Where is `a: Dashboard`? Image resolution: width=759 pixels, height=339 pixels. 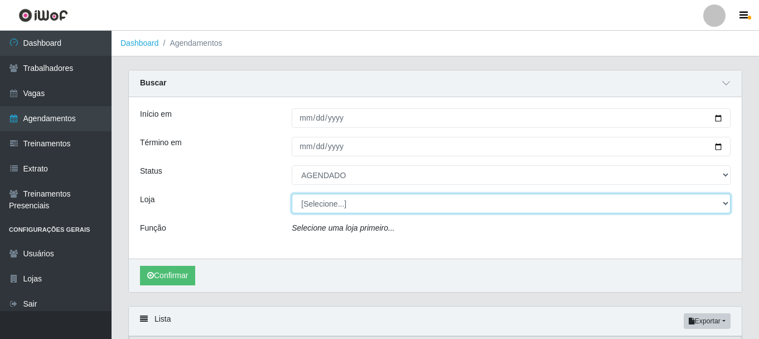 a: Dashboard is located at coordinates (139, 43).